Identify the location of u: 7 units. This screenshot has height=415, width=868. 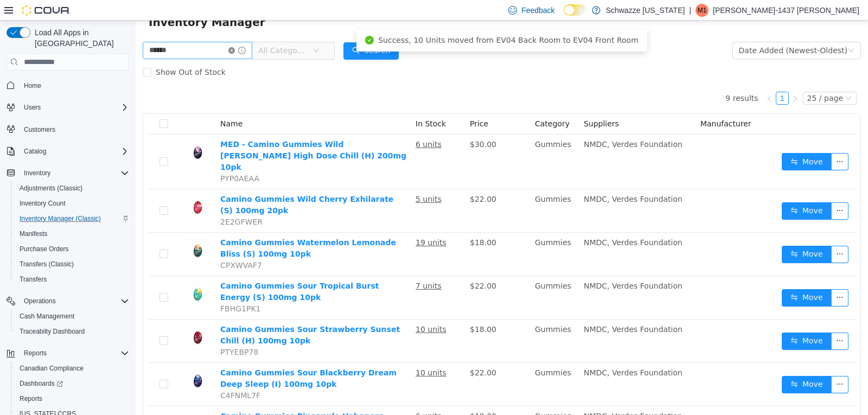
(293, 265).